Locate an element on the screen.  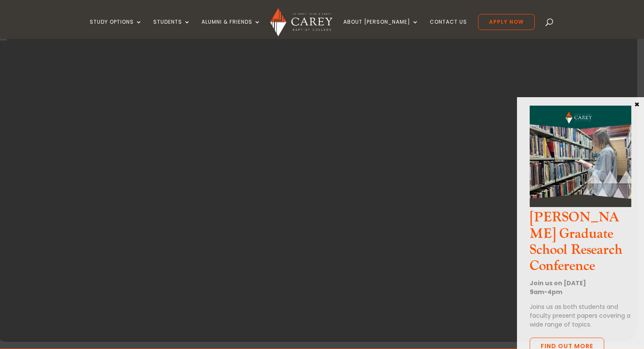
a: CGS Research Conference is located at coordinates (581, 204).